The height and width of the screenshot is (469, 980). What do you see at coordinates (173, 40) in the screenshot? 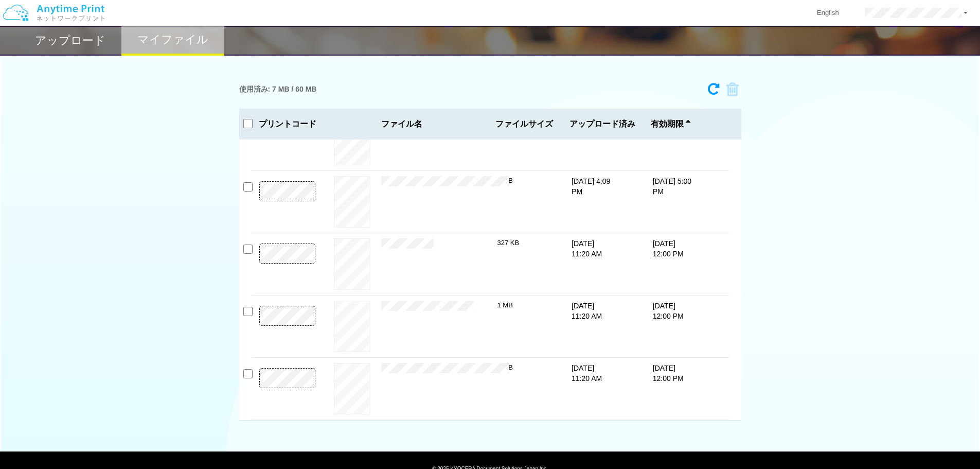
I see `h2: マイファイル` at bounding box center [173, 40].